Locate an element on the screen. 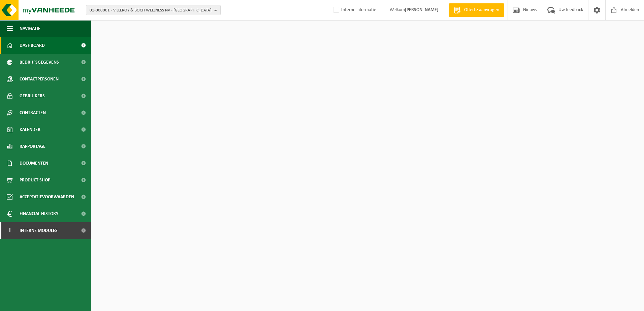  span: Contactpersonen is located at coordinates (39, 79).